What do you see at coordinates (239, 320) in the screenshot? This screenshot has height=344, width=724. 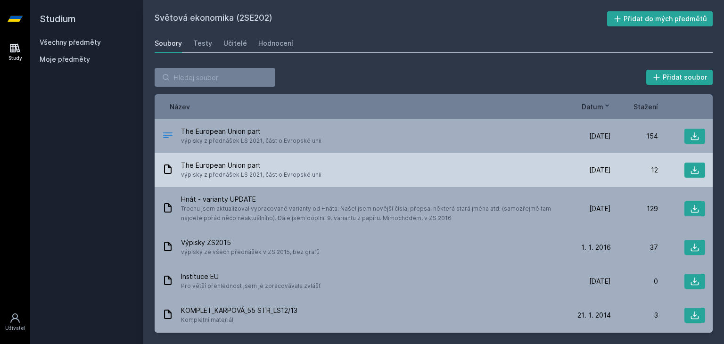 I see `span: Kompletní materiál` at bounding box center [239, 320].